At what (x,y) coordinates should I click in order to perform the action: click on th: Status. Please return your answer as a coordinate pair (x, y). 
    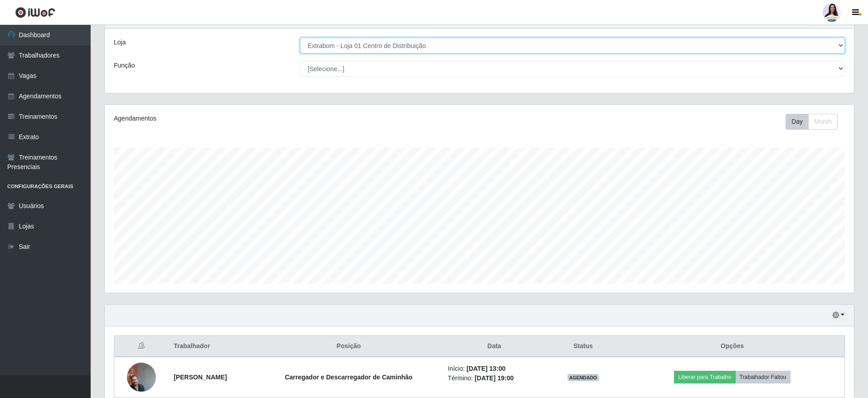
    Looking at the image, I should click on (583, 346).